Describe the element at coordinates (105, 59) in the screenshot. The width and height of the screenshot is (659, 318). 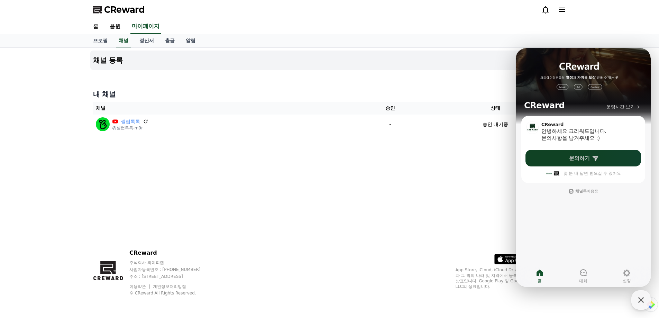
I see `span: 운영시간 보기` at that location.